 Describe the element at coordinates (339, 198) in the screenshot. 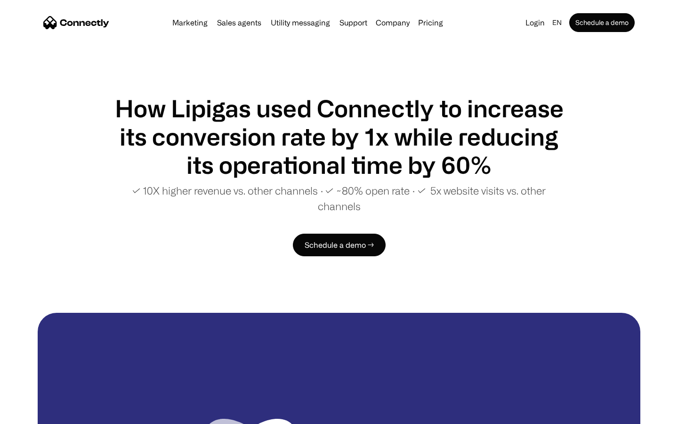

I see `p: ✓ 10X higher revenue vs. other channels ∙ ✓ ~80% open rate ∙ ✓ 5x website visits vs. other channels` at that location.